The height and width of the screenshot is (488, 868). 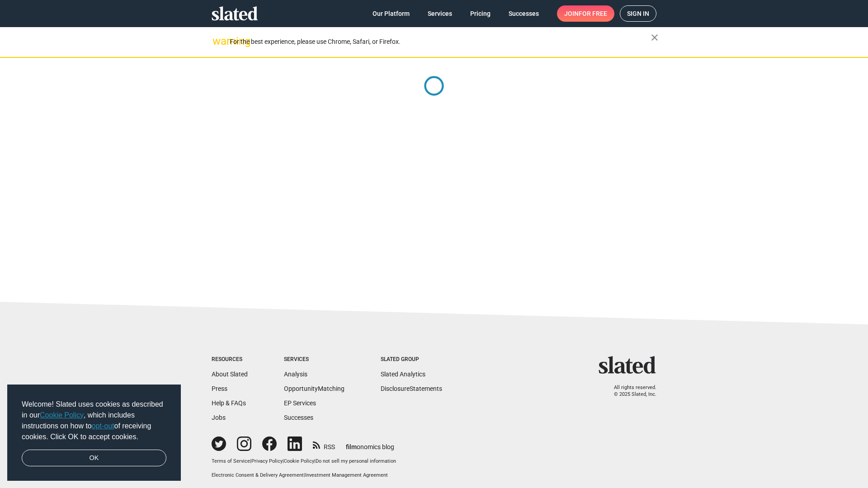 I want to click on span: film, so click(x=351, y=447).